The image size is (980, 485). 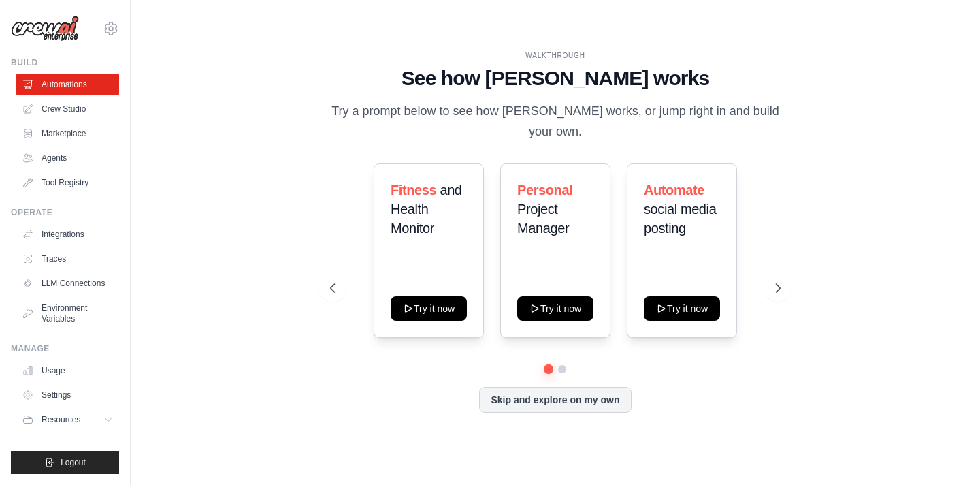 I want to click on a: Settings, so click(x=67, y=395).